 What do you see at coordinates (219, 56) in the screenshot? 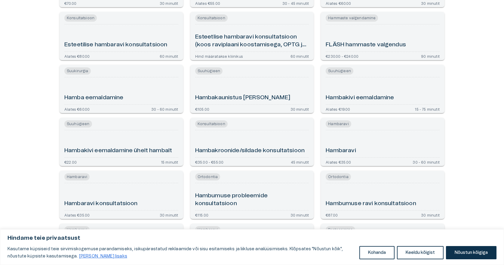
I see `p: Hind määratakse kliinikus` at bounding box center [219, 56].